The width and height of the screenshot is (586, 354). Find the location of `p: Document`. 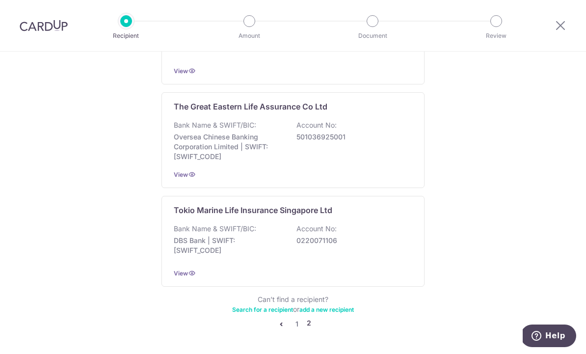

p: Document is located at coordinates (373, 36).